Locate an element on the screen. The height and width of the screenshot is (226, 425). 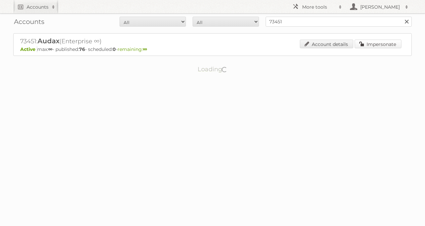
span: Active is located at coordinates (29, 49).